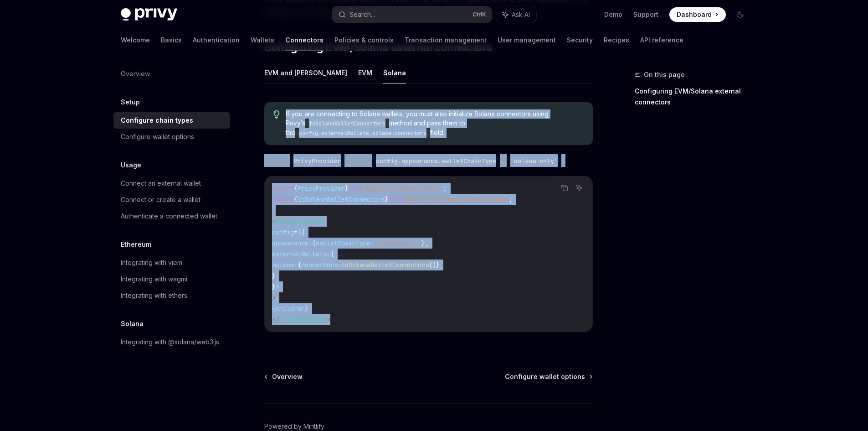  What do you see at coordinates (154, 279) in the screenshot?
I see `div: Integrating with wagmi` at bounding box center [154, 279].